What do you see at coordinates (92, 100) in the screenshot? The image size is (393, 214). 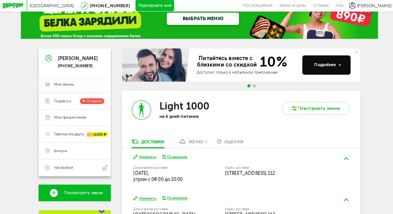 I see `span: 14 оценок` at bounding box center [92, 100].